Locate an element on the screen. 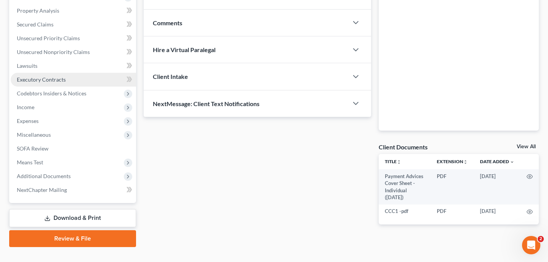 The height and width of the screenshot is (262, 548). a: NextChapter Mailing is located at coordinates (73, 190).